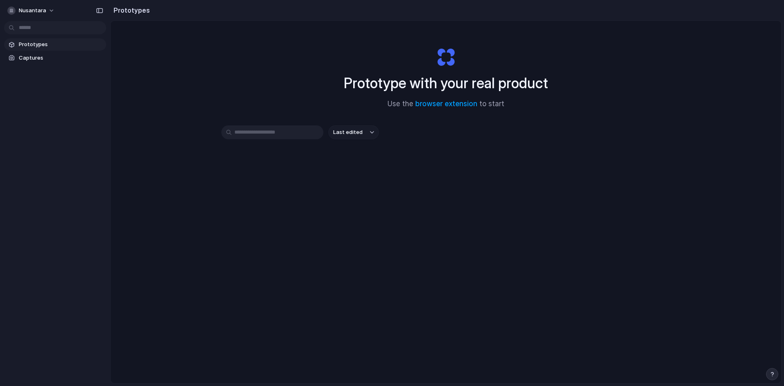  What do you see at coordinates (61, 58) in the screenshot?
I see `span: Captures` at bounding box center [61, 58].